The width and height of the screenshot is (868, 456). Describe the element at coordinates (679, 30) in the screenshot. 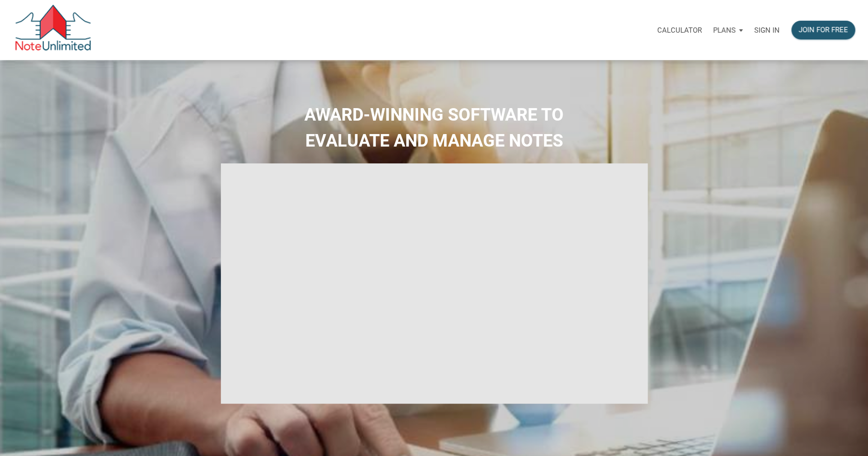

I see `p: Calculator` at that location.